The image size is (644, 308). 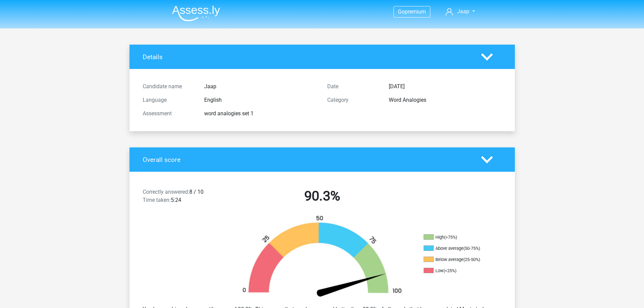 What do you see at coordinates (261, 86) in the screenshot?
I see `div: Jaap` at bounding box center [261, 86].